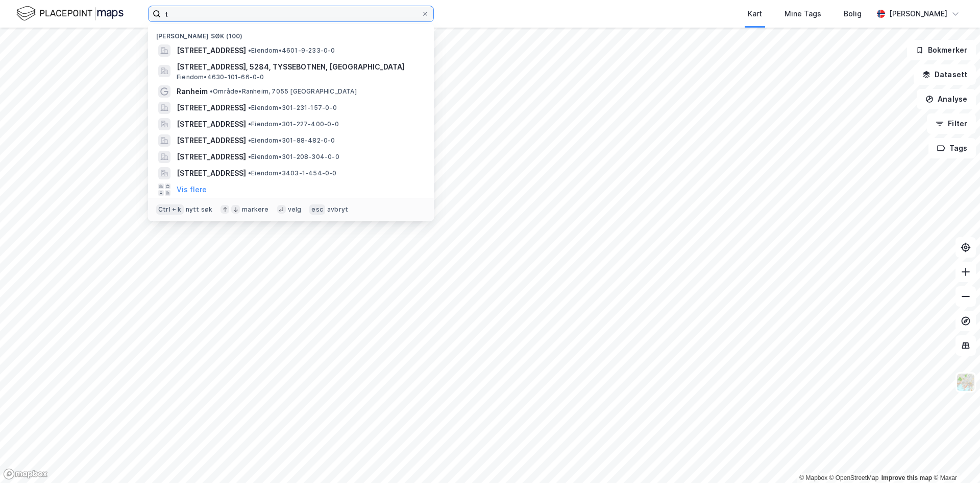 The width and height of the screenshot is (980, 483). What do you see at coordinates (292, 174) in the screenshot?
I see `span: Eiendom • 3403-1-454-0-0` at bounding box center [292, 174].